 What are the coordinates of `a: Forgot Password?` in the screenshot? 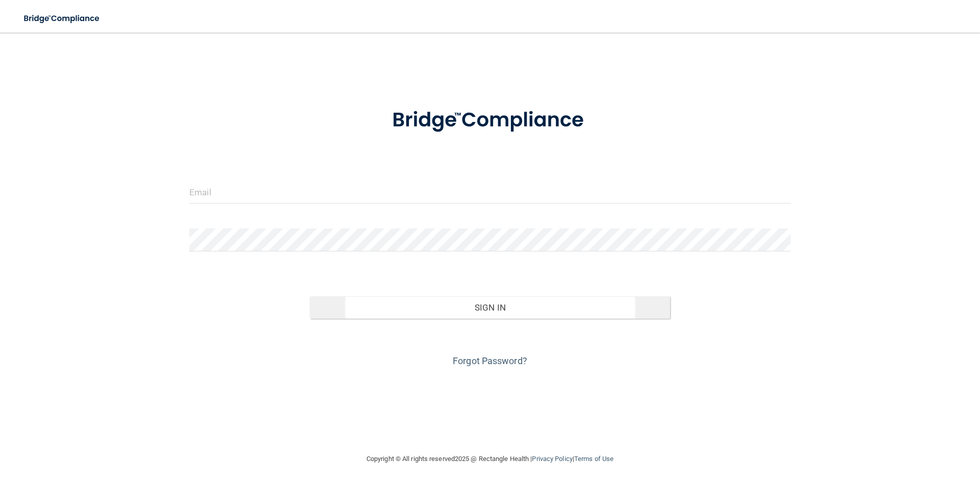 It's located at (490, 361).